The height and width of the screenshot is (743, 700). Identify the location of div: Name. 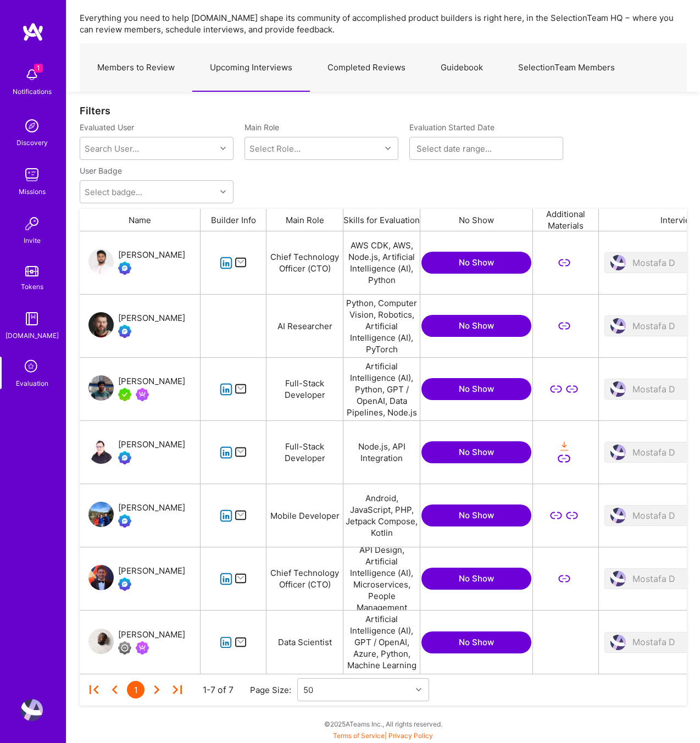
(140, 220).